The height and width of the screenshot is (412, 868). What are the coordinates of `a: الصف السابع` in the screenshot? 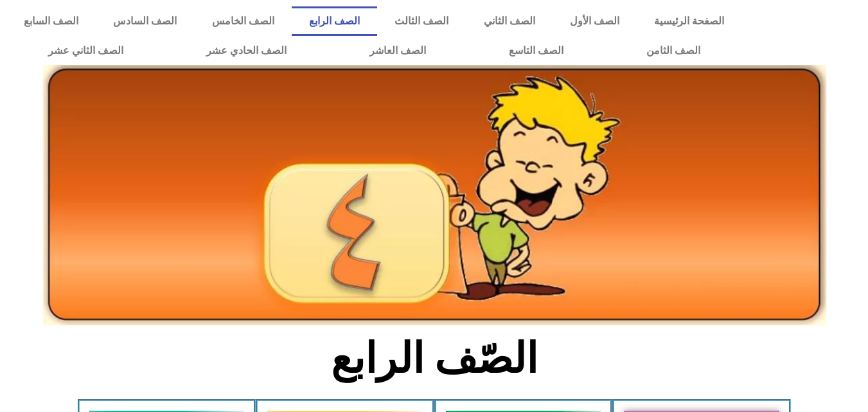 It's located at (51, 21).